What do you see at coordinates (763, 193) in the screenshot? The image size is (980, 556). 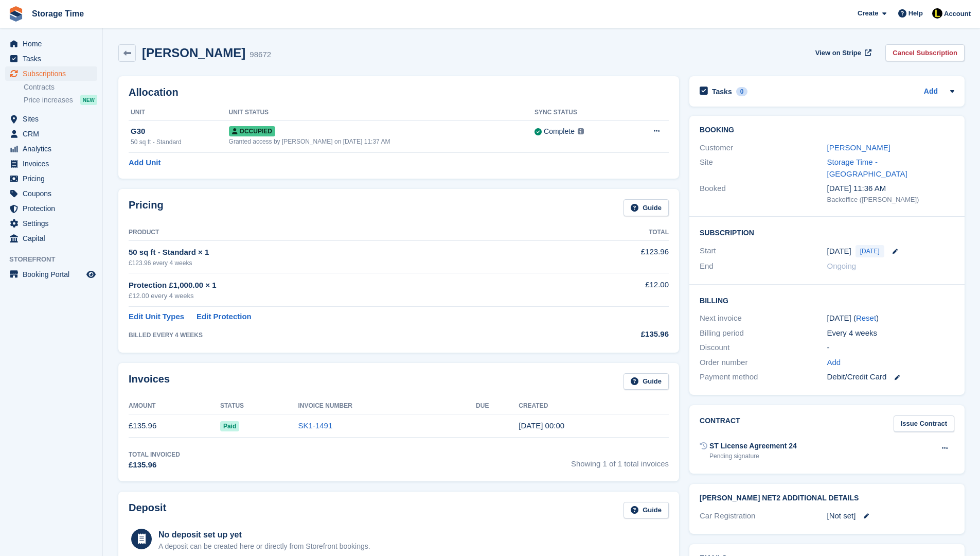 I see `div: Booked` at bounding box center [763, 193].